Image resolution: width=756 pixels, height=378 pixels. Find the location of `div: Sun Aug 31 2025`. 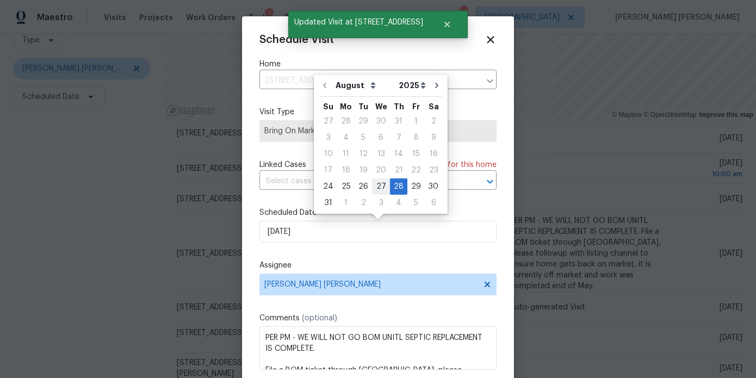

div: Sun Aug 31 2025 is located at coordinates (328, 203).